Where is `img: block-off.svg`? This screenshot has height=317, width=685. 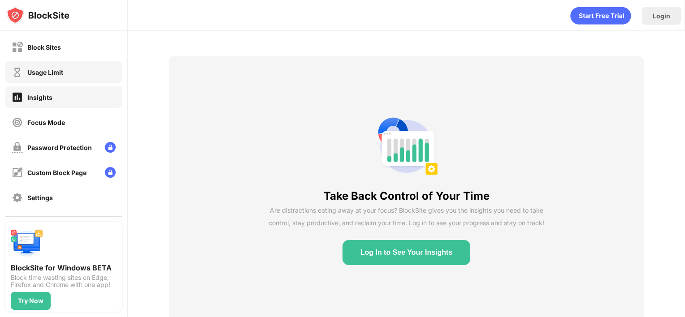
img: block-off.svg is located at coordinates (17, 47).